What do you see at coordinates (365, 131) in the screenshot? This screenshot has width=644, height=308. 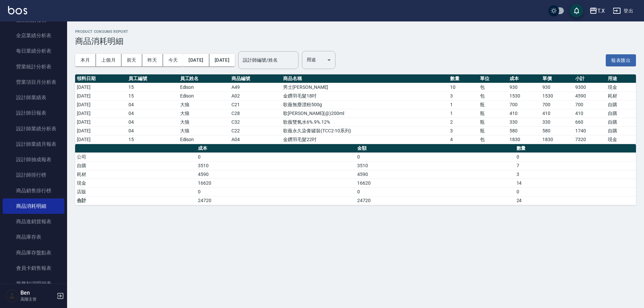 I see `td: 歌薇永久染膏罐裝(TCC2-10系列)` at bounding box center [365, 131].